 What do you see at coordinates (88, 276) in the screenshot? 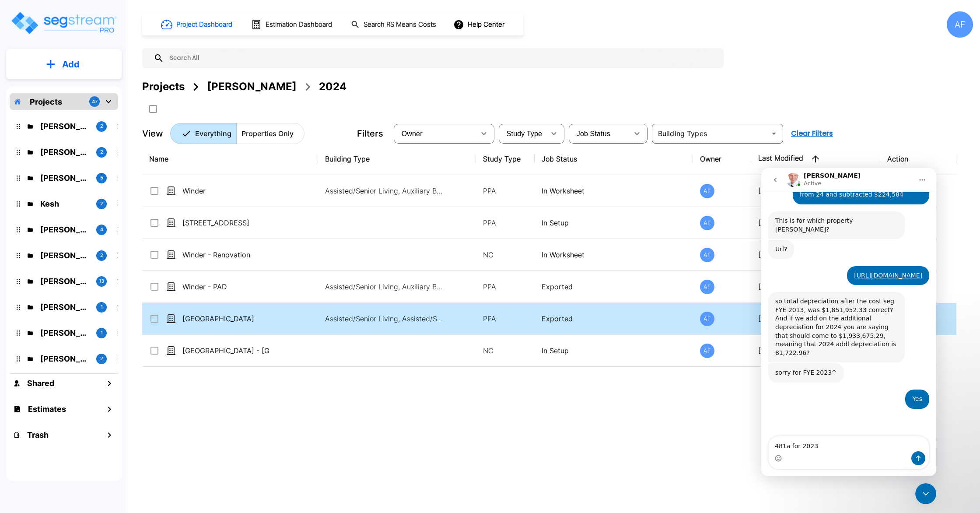
I see `textarea: Message…` at bounding box center [88, 276].